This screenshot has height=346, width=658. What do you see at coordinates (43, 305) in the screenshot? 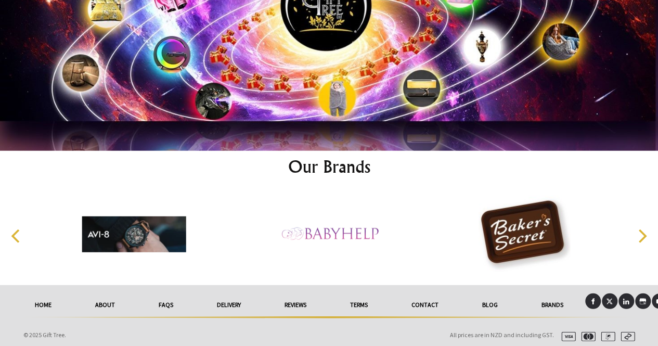
I see `a: HOME` at bounding box center [43, 305].